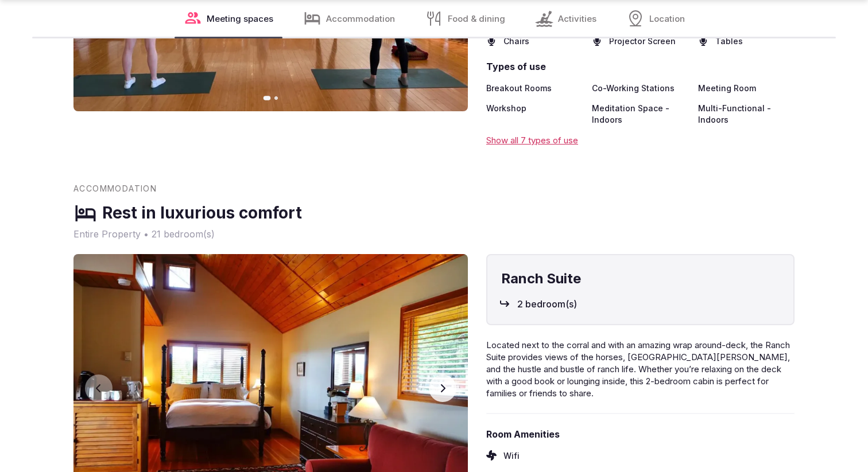 The image size is (868, 472). I want to click on span: Projector Screen, so click(642, 41).